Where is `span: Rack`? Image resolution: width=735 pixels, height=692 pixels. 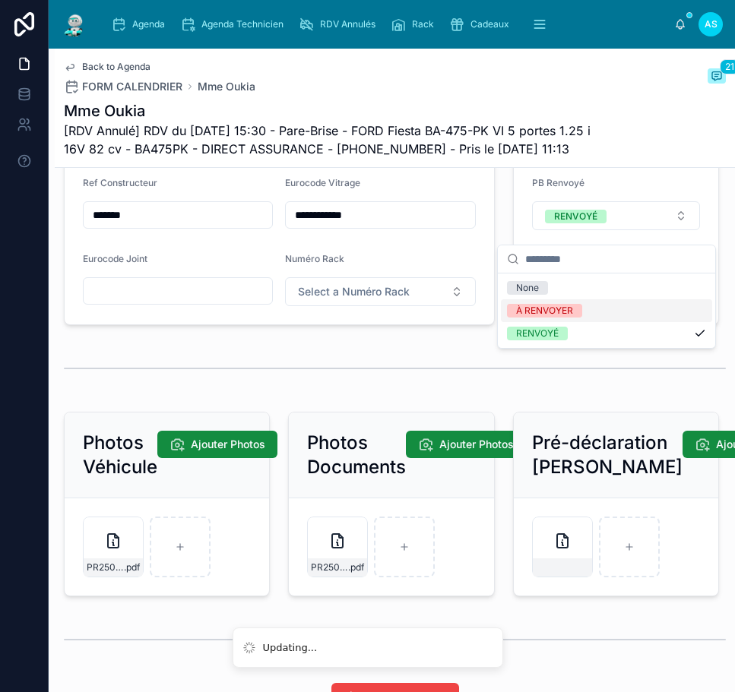 span: Rack is located at coordinates (422, 24).